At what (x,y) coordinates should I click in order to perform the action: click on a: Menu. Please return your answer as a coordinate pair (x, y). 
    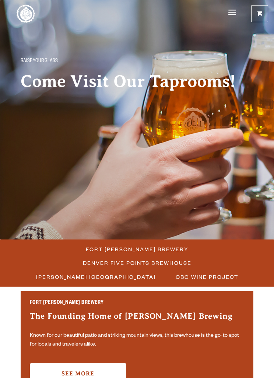
    Looking at the image, I should click on (232, 13).